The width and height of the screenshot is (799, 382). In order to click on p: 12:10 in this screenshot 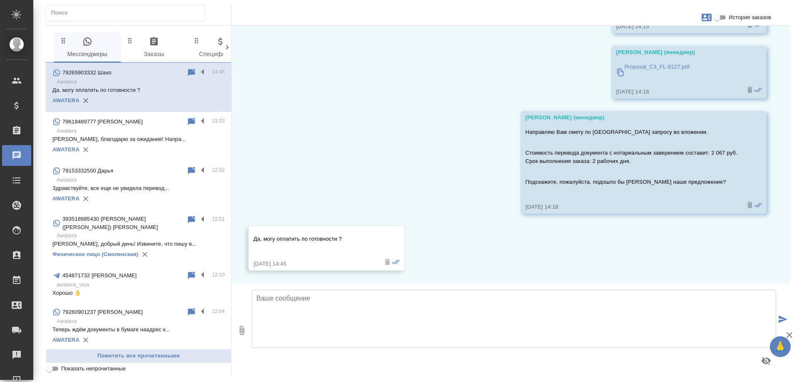, I will do `click(218, 275)`.